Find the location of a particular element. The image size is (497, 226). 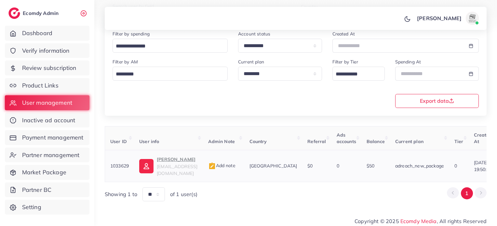

span: Inactive ad account is located at coordinates (49, 120).